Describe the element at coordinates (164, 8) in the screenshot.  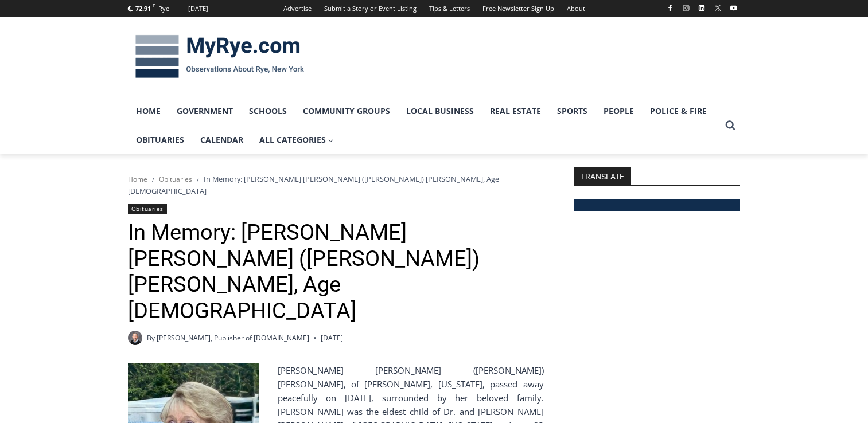
I see `div: Rye` at that location.